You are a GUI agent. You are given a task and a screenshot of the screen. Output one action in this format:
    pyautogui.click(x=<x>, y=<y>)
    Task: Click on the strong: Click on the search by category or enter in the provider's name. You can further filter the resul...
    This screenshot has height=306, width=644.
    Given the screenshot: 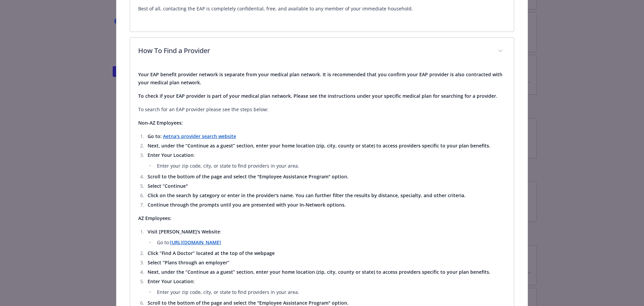 What is the action you would take?
    pyautogui.click(x=307, y=195)
    